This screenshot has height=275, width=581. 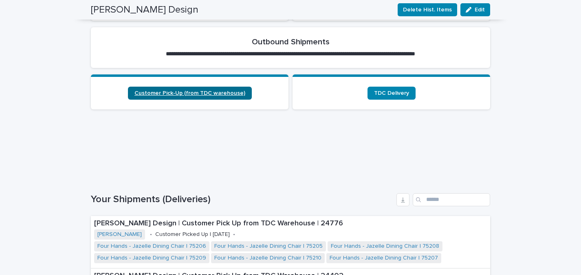 I want to click on h1: Your Shipments (Deliveries), so click(x=242, y=200).